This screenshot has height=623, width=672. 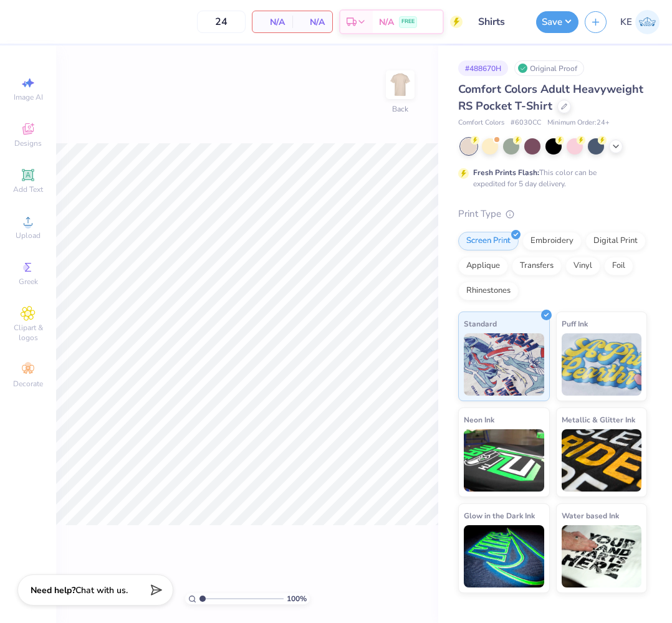 I want to click on div: Rhinestones, so click(x=488, y=291).